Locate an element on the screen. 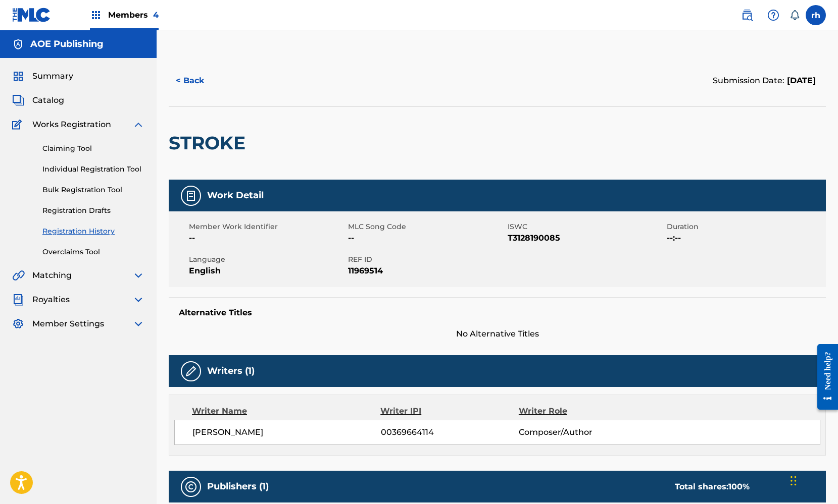 The image size is (838, 504). a: Registration History is located at coordinates (94, 231).